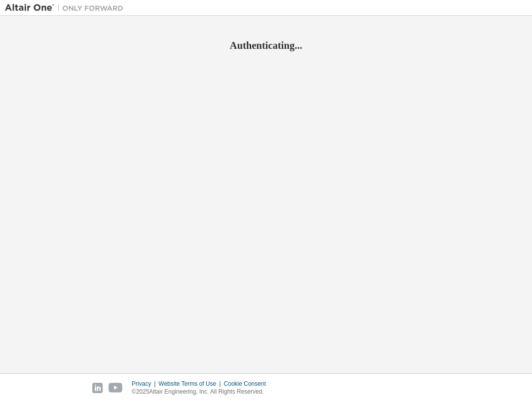 Image resolution: width=532 pixels, height=402 pixels. What do you see at coordinates (115, 388) in the screenshot?
I see `img: youtube.svg` at bounding box center [115, 388].